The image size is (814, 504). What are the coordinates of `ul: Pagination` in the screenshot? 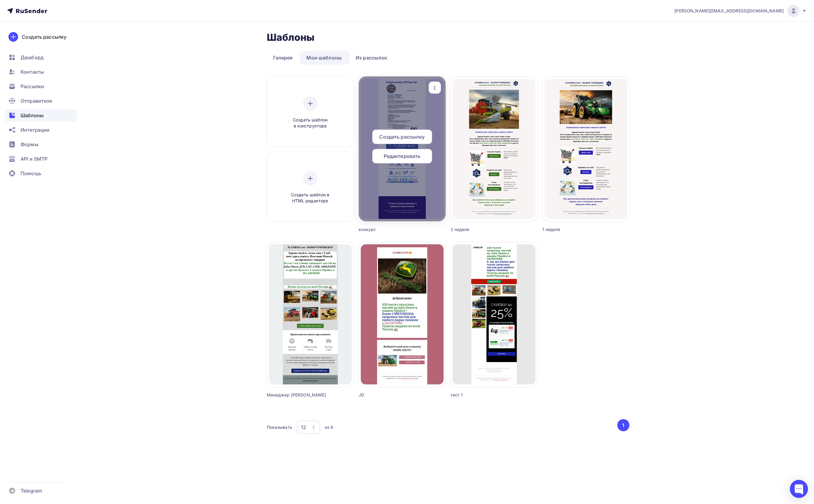 It's located at (623, 425).